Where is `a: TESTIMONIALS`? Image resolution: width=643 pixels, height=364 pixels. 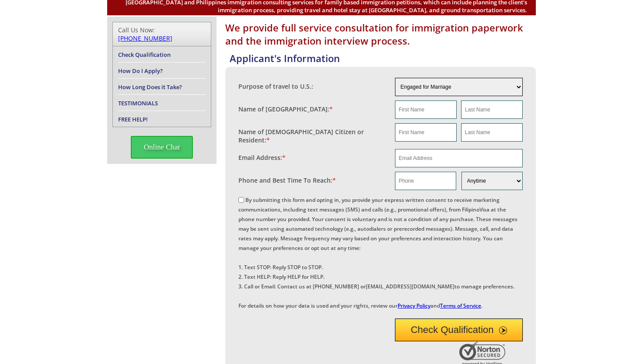
a: TESTIMONIALS is located at coordinates (138, 103).